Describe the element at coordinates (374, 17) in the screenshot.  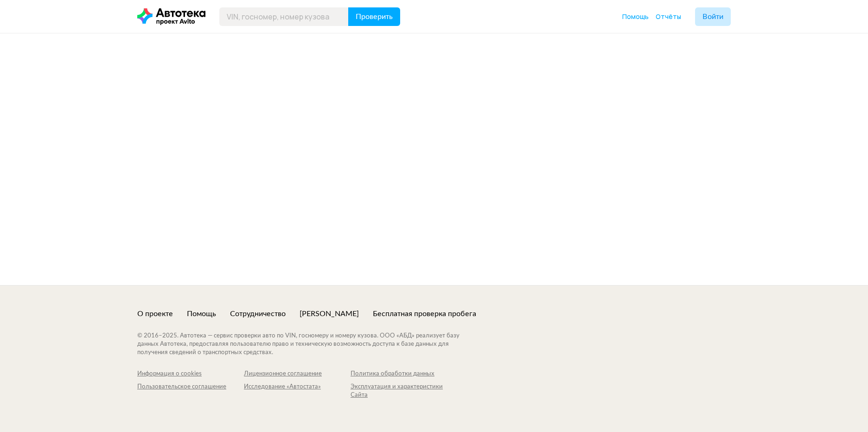
I see `button: Проверить` at that location.